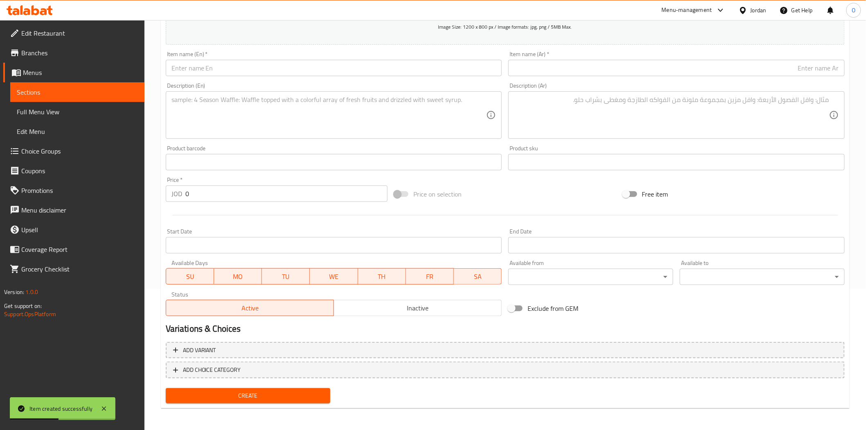 The image size is (866, 430). I want to click on a: Promotions, so click(74, 190).